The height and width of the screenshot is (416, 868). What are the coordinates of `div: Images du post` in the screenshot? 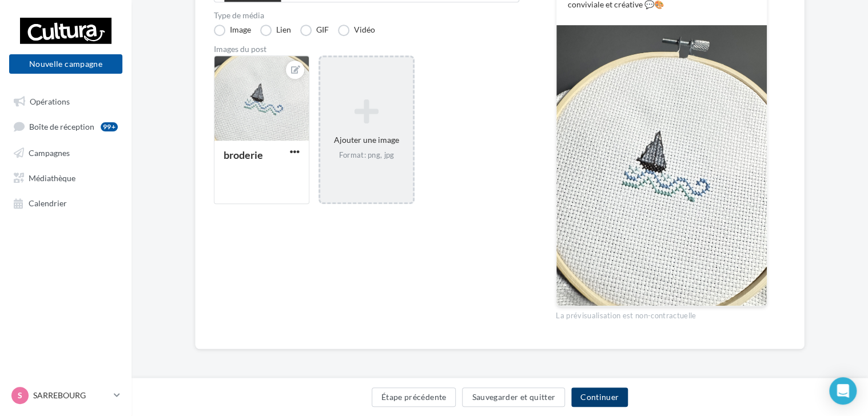 It's located at (366, 49).